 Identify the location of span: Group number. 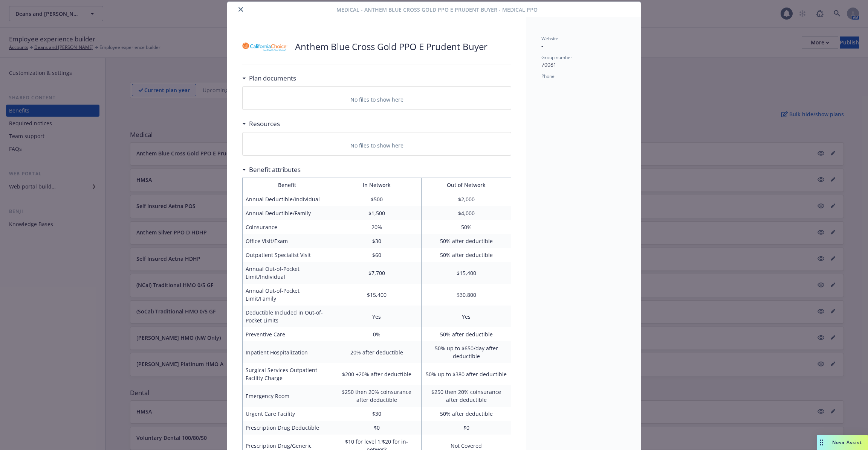
(556, 57).